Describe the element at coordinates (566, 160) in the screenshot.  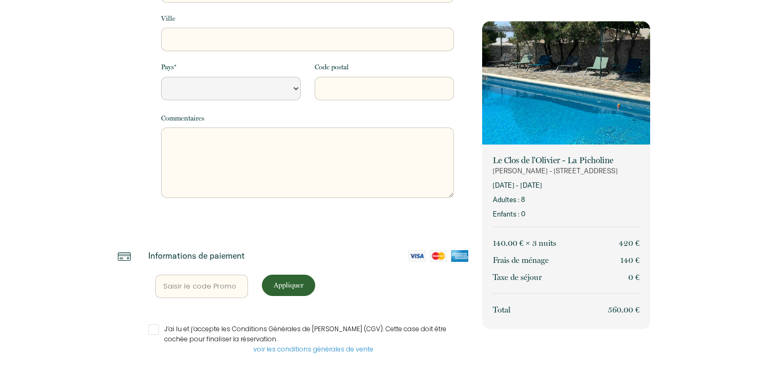
I see `p: Le Clos de l'Olivier - La Picholine` at that location.